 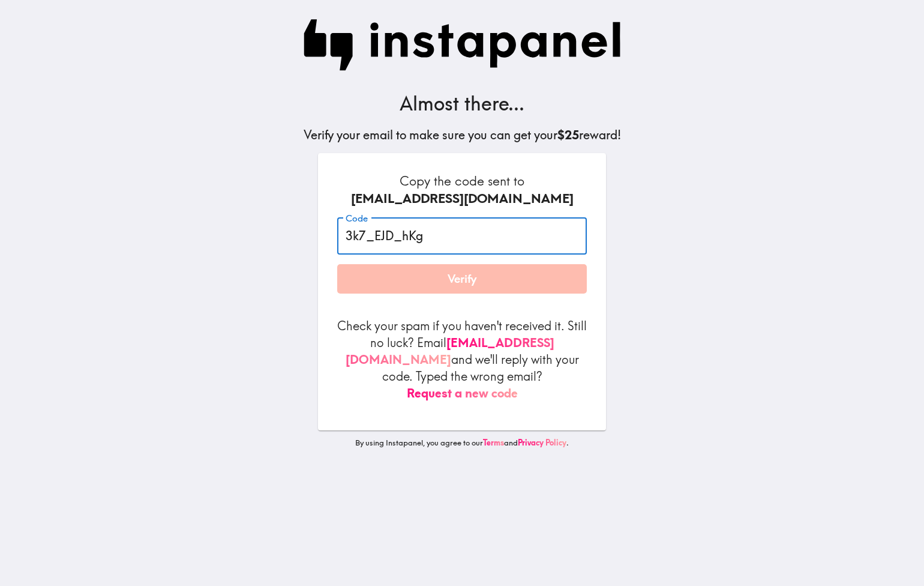 I want to click on b: $25, so click(x=568, y=135).